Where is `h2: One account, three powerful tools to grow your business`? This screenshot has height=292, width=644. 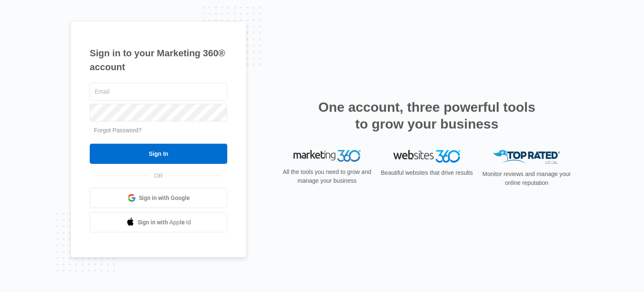 h2: One account, three powerful tools to grow your business is located at coordinates (427, 115).